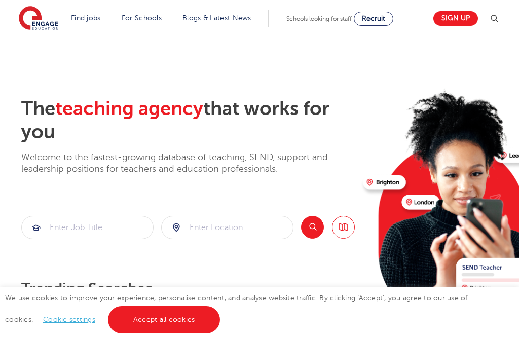 This screenshot has height=342, width=519. I want to click on p: Trending searches, so click(188, 289).